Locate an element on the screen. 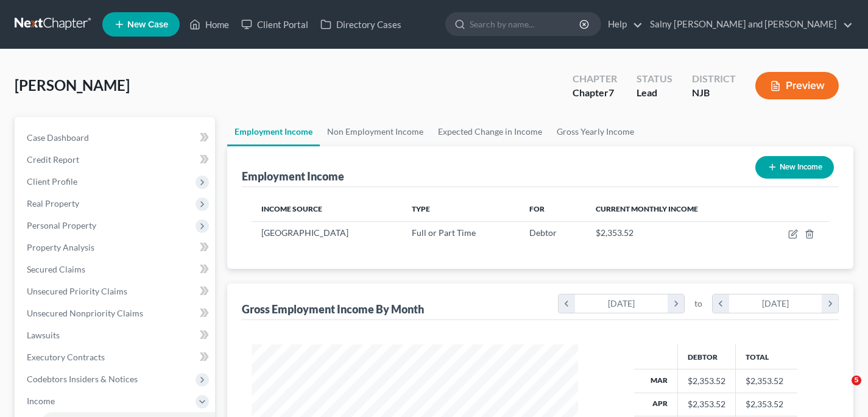 This screenshot has height=417, width=868. span: Personal Property is located at coordinates (61, 225).